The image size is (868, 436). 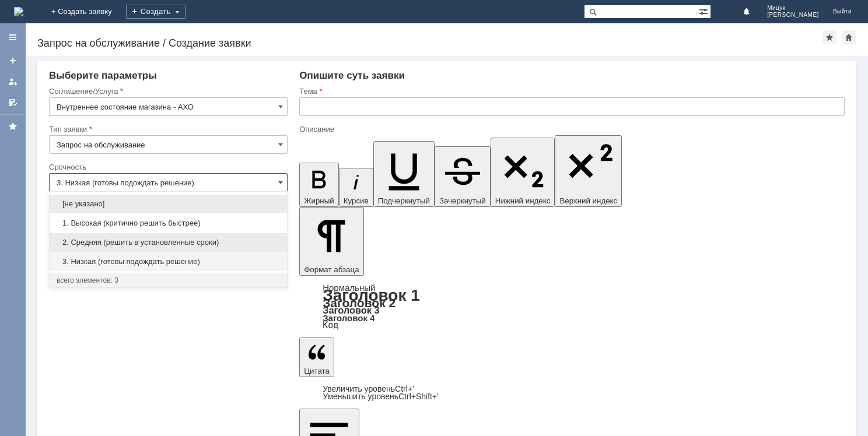 What do you see at coordinates (588, 171) in the screenshot?
I see `button: Верхний индекс` at bounding box center [588, 171].